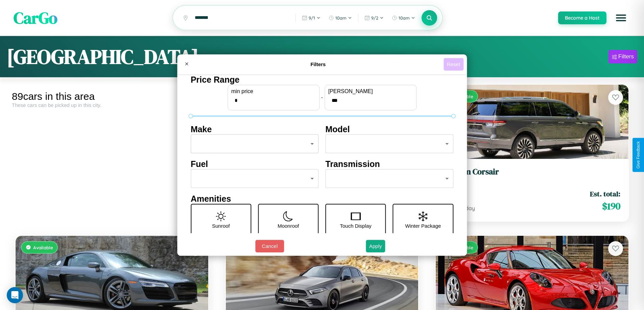 This screenshot has height=310, width=644. What do you see at coordinates (318, 64) in the screenshot?
I see `h4: Filters` at bounding box center [318, 64].